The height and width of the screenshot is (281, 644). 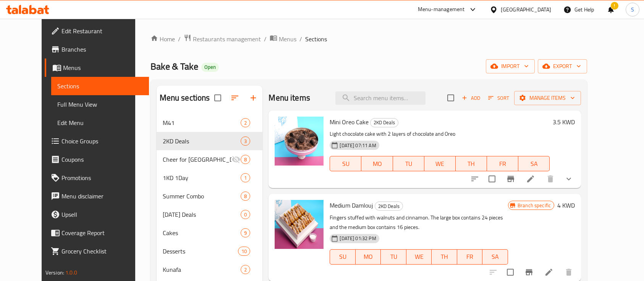 What do you see at coordinates (381, 98) in the screenshot?
I see `input: search` at bounding box center [381, 98].